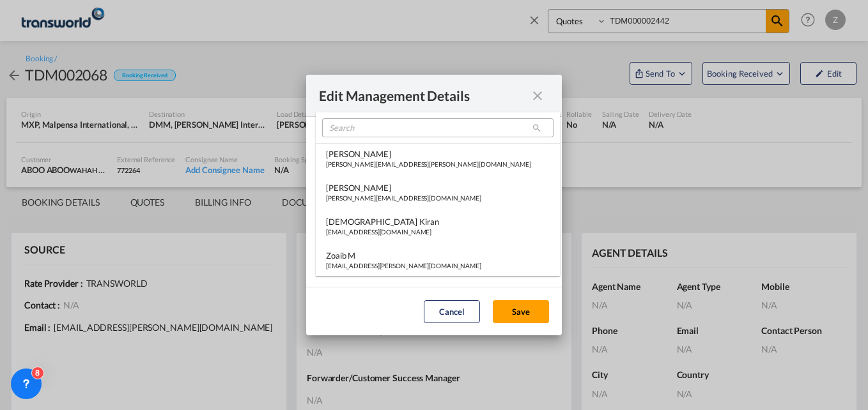 Image resolution: width=868 pixels, height=410 pixels. Describe the element at coordinates (127, 19) in the screenshot. I see `body: Editor, editor4` at that location.